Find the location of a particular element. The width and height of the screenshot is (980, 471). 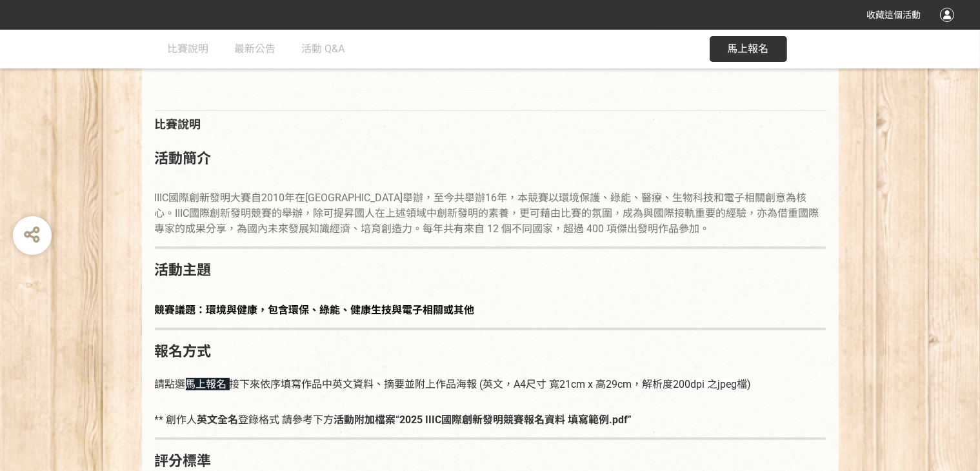

span: 接下來依序填寫作品中英文資料、摘要並附上作品海報 (英文，A4尺寸 寬21cm x 高29cm， is located at coordinates (436, 384).